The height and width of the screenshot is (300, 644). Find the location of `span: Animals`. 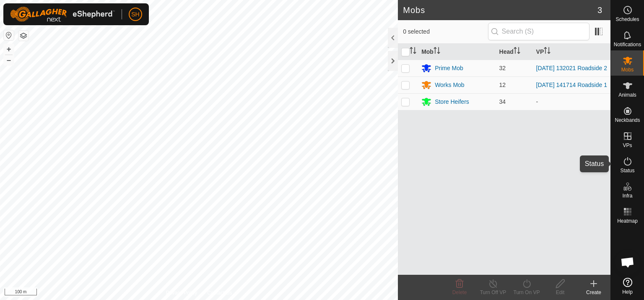

span: Animals is located at coordinates (627, 95).